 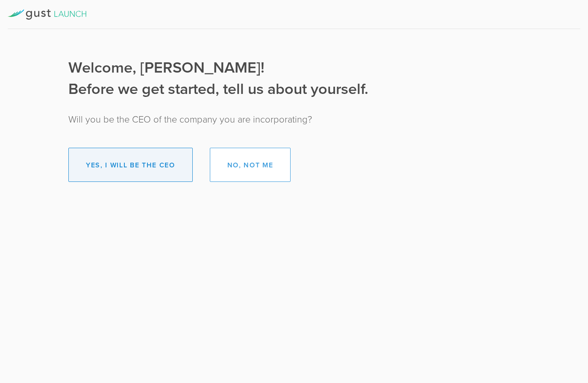 What do you see at coordinates (251, 165) in the screenshot?
I see `button: No, not me` at bounding box center [251, 165].